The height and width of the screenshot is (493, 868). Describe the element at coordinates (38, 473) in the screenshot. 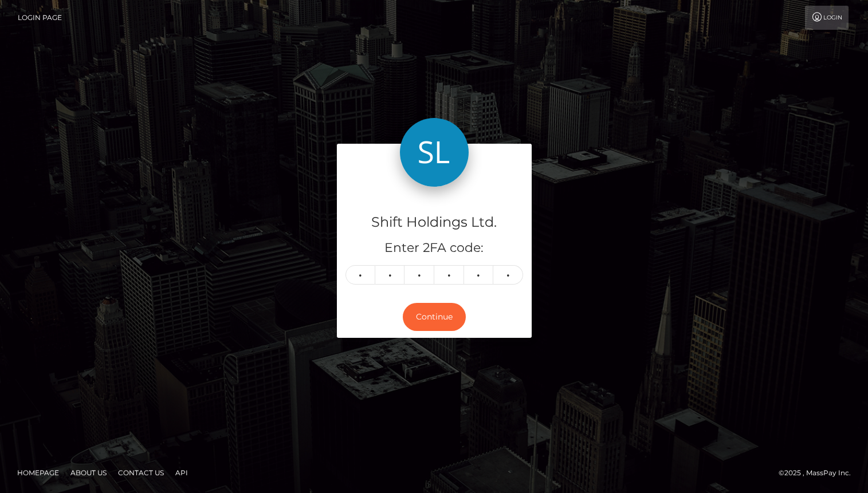

I see `a: Homepage` at that location.